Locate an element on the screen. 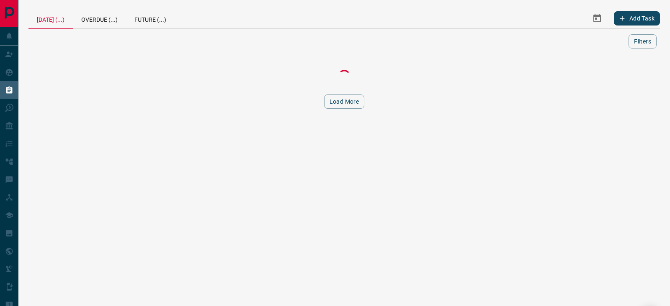 The image size is (670, 306). button: Select Date Range is located at coordinates (597, 18).